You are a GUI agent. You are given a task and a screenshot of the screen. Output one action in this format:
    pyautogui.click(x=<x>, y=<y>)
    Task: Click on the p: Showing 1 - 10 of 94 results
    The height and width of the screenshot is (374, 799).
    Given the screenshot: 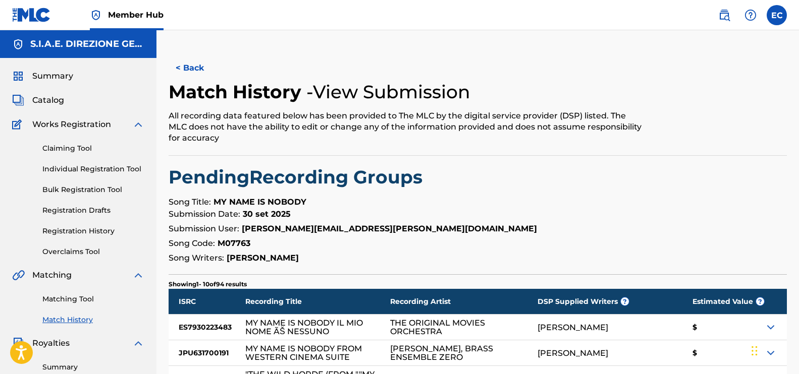 What is the action you would take?
    pyautogui.click(x=207, y=285)
    